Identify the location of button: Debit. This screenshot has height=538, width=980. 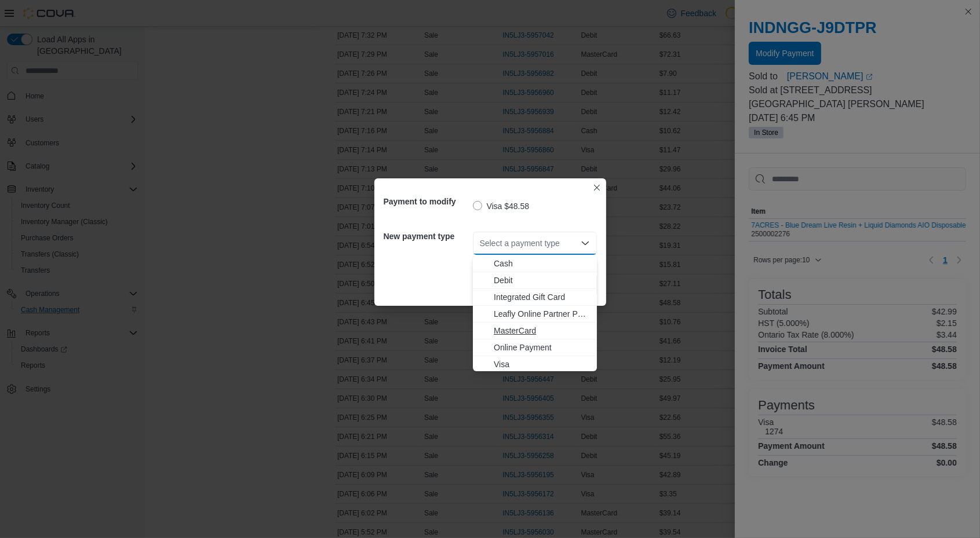
(535, 281).